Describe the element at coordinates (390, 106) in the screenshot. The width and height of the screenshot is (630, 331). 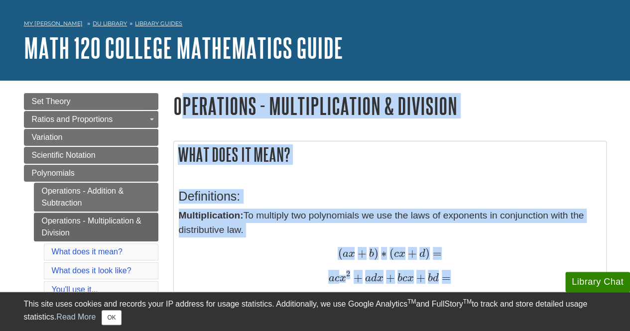
I see `h1: Operations - Multiplication & Division` at that location.